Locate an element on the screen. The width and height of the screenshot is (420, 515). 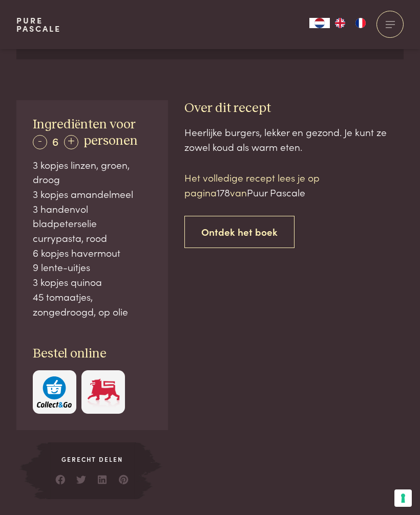
img: c308188babc36a3a401bcb5cb7e020f4d5ab42f7cacd8327e500463a43eeb86c.svg is located at coordinates (54, 392).